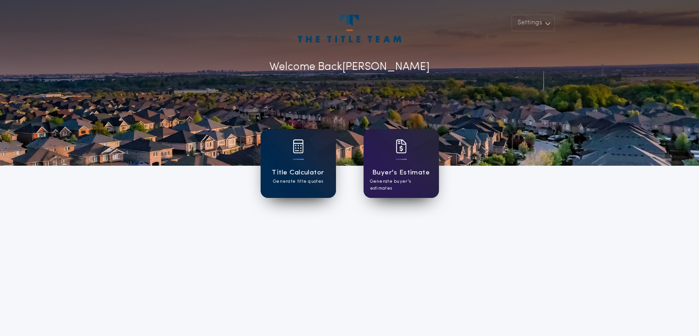  Describe the element at coordinates (298, 163) in the screenshot. I see `a: card iconTitle CalculatorGenerate title quotes` at that location.